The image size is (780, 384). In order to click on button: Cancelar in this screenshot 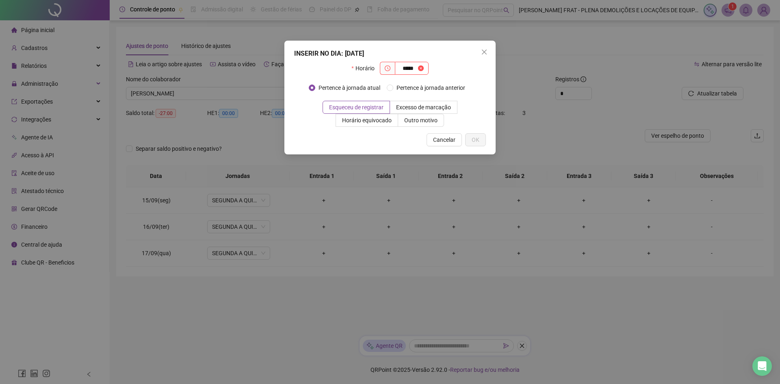, I will do `click(444, 140)`.